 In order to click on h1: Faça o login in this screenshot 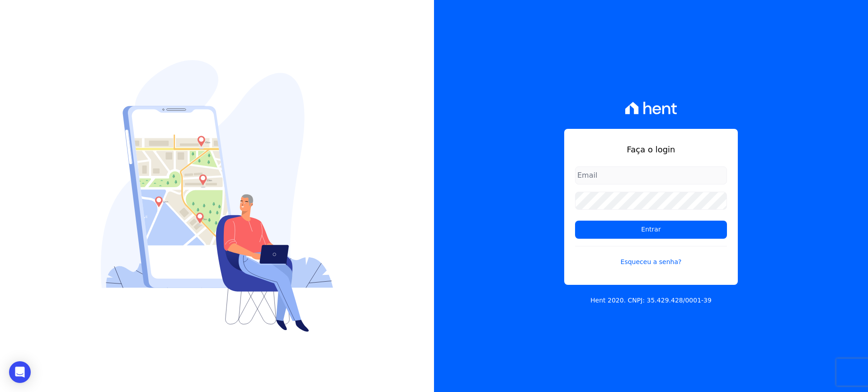, I will do `click(651, 149)`.